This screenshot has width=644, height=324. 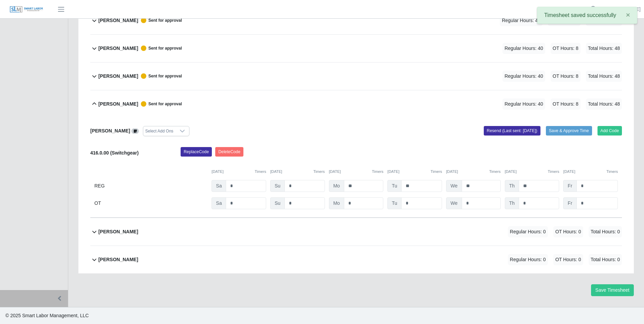 I want to click on img: SLM Logo, so click(x=26, y=10).